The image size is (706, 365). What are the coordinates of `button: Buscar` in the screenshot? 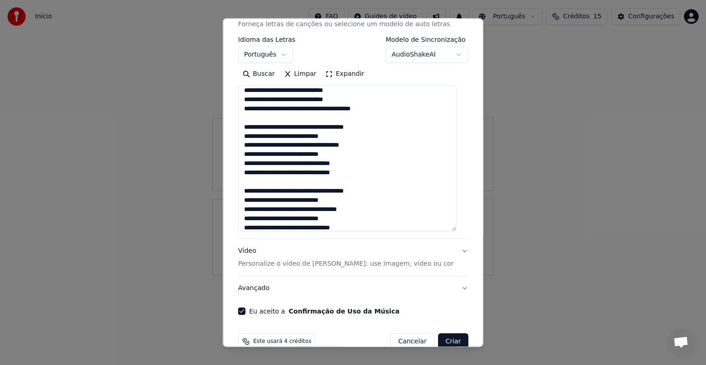 It's located at (259, 74).